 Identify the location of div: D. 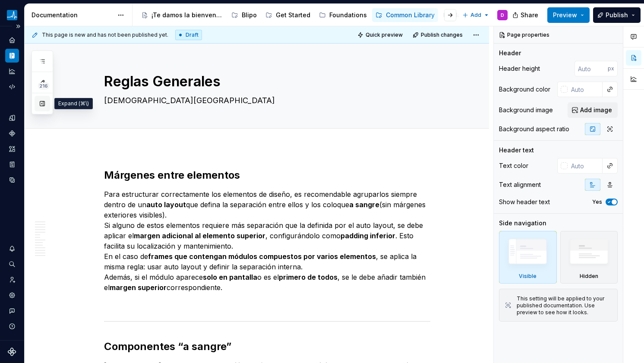
(502, 15).